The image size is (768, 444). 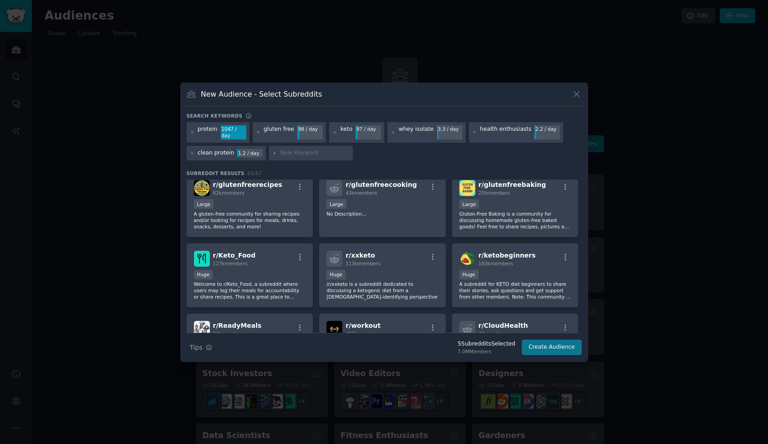 What do you see at coordinates (547, 129) in the screenshot?
I see `div: 2.2 / day` at bounding box center [547, 129].